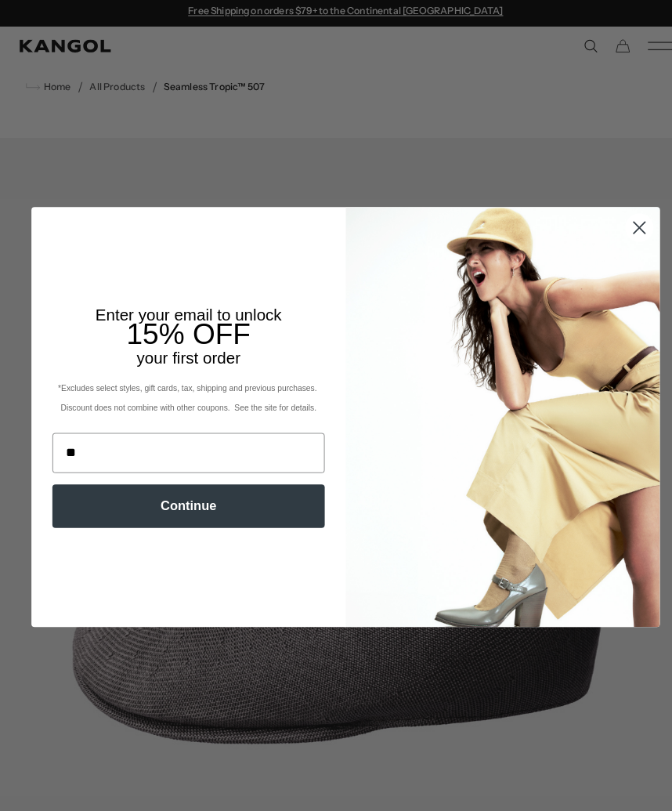 The image size is (672, 811). Describe the element at coordinates (183, 492) in the screenshot. I see `button: Continue` at that location.